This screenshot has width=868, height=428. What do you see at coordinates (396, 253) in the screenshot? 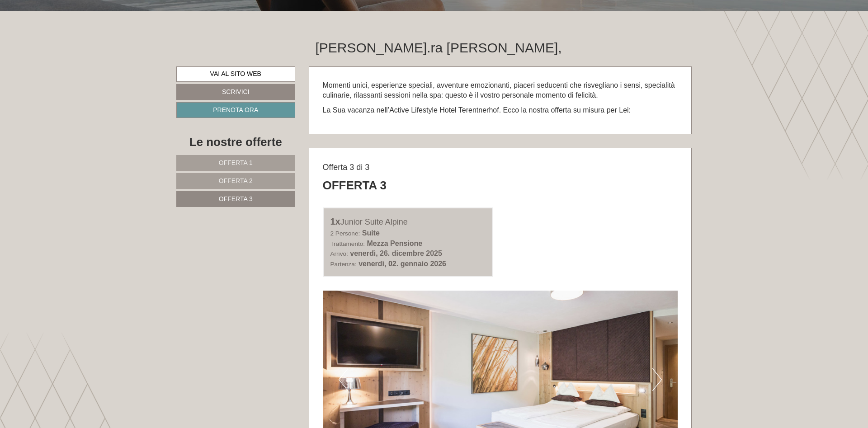
I see `b: venerdì, 26. dicembre 2025` at bounding box center [396, 253].